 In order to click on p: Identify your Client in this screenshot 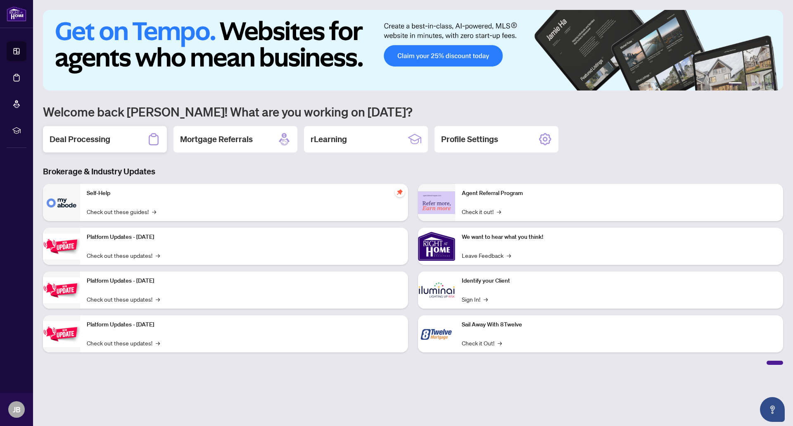, I will do `click(619, 281)`.